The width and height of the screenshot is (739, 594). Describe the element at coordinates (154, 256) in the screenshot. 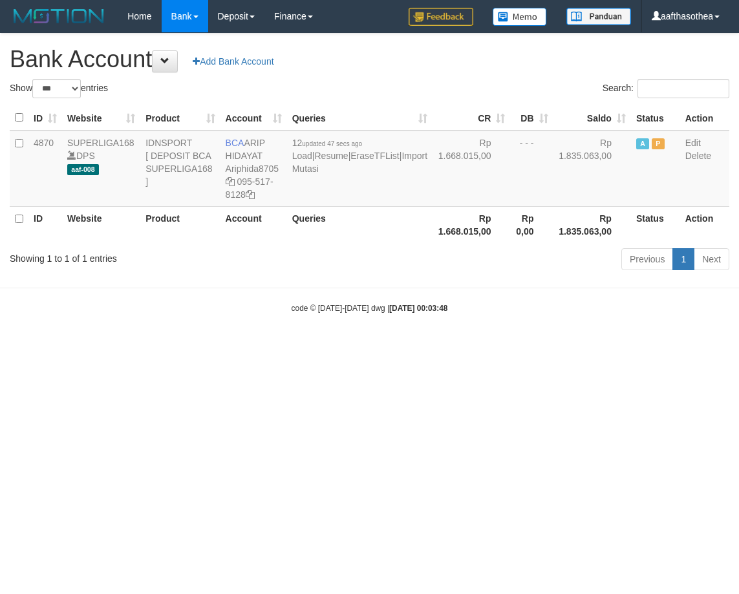

I see `div: Showing 1 to 1 of 1 entries` at that location.